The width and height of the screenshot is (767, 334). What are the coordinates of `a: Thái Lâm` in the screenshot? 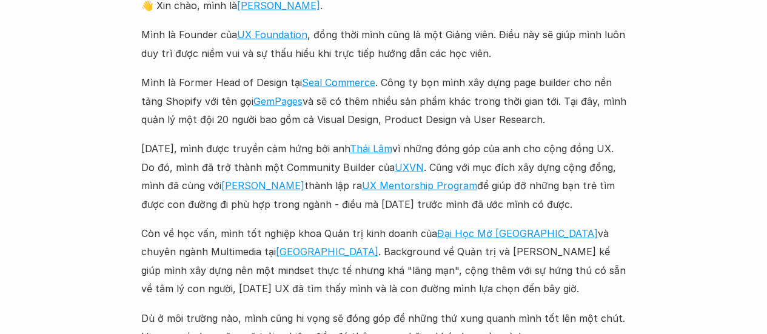 It's located at (371, 149).